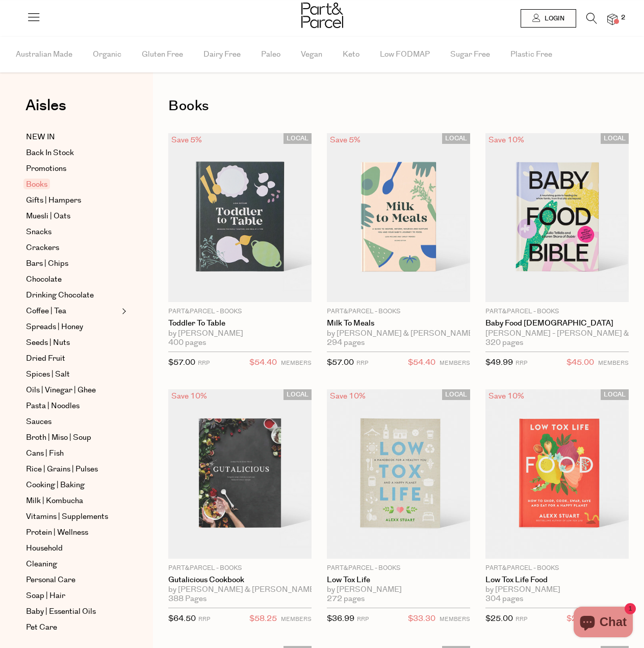 This screenshot has height=648, width=644. Describe the element at coordinates (72, 596) in the screenshot. I see `a: Soap | Hair` at that location.